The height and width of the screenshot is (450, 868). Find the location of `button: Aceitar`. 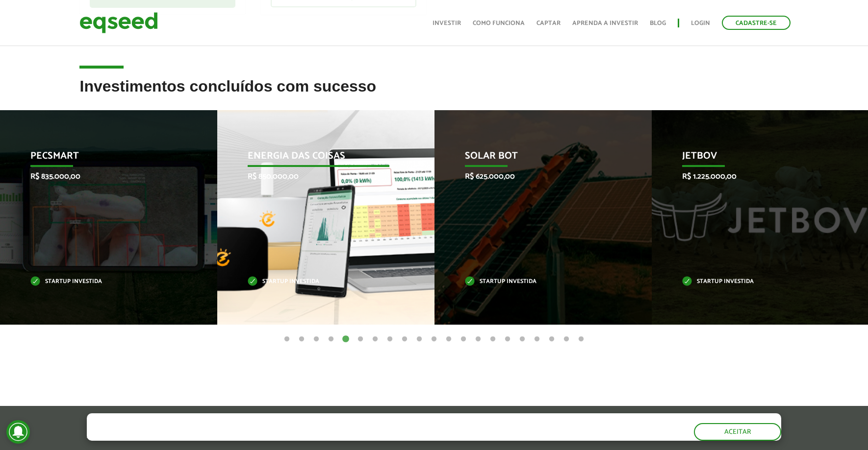

button: Aceitar is located at coordinates (737, 432).